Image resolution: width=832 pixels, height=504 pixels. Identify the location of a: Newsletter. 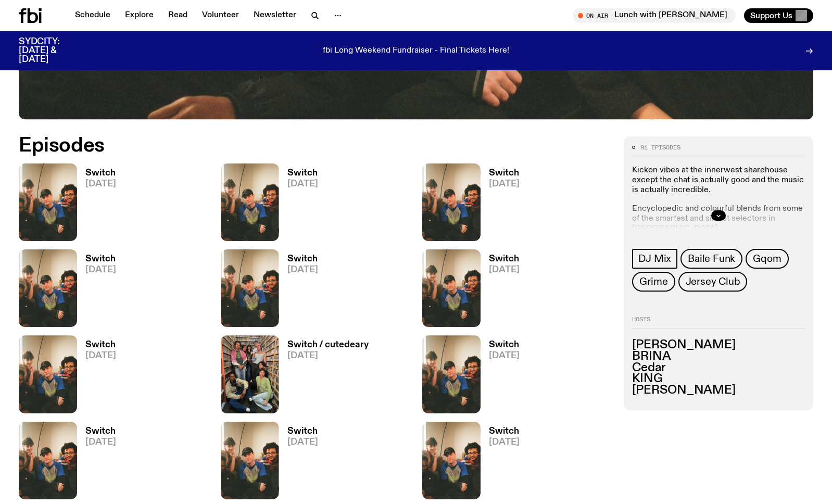
(275, 15).